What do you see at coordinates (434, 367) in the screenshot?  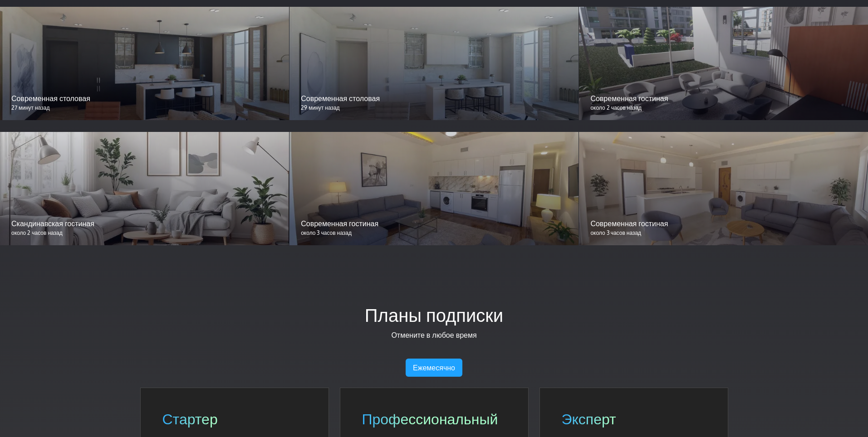 I see `ya-tr-span: Ежемесячно` at bounding box center [434, 367].